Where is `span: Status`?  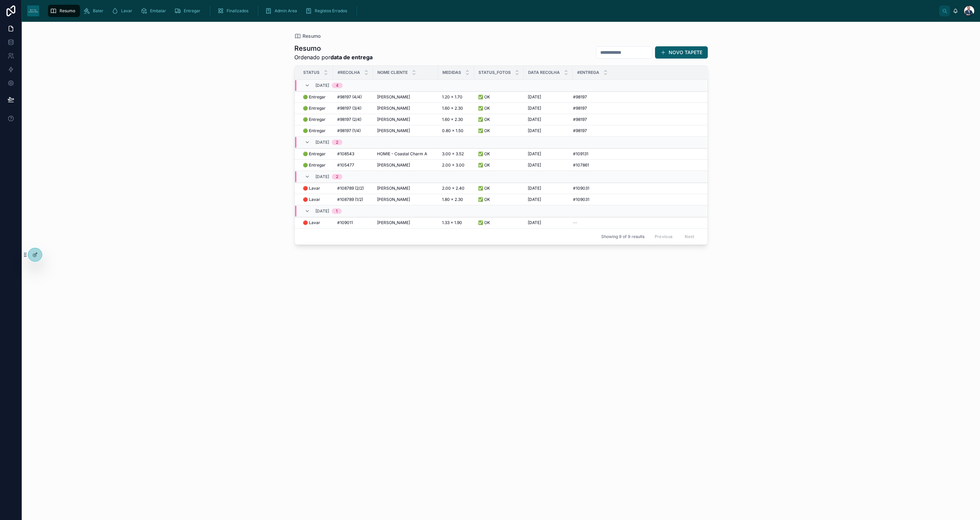
span: Status is located at coordinates (312, 73).